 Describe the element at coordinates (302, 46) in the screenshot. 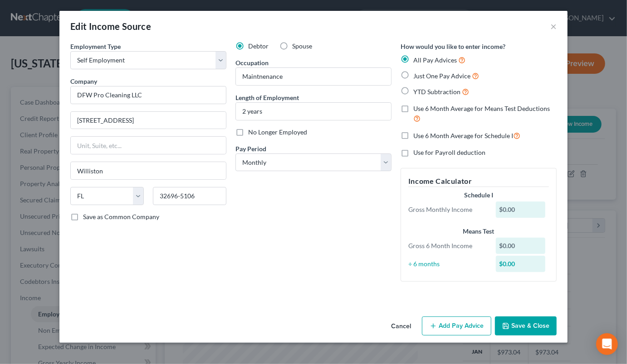

I see `span: Spouse` at that location.